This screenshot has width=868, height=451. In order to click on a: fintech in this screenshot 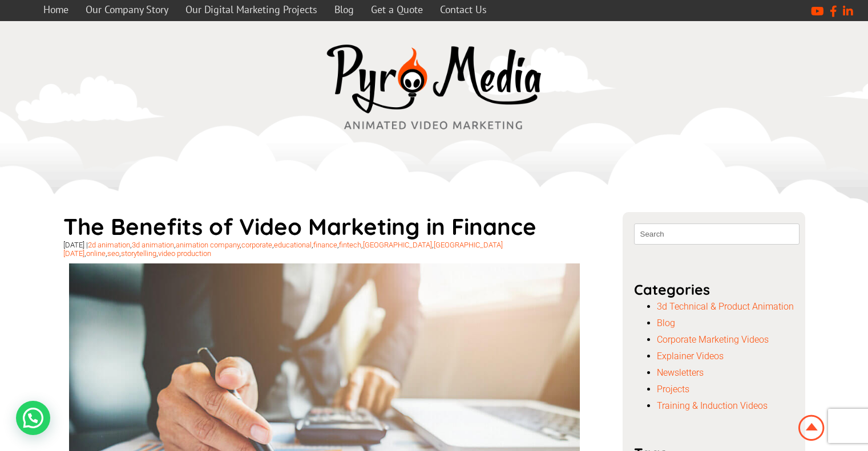, I will do `click(350, 244)`.